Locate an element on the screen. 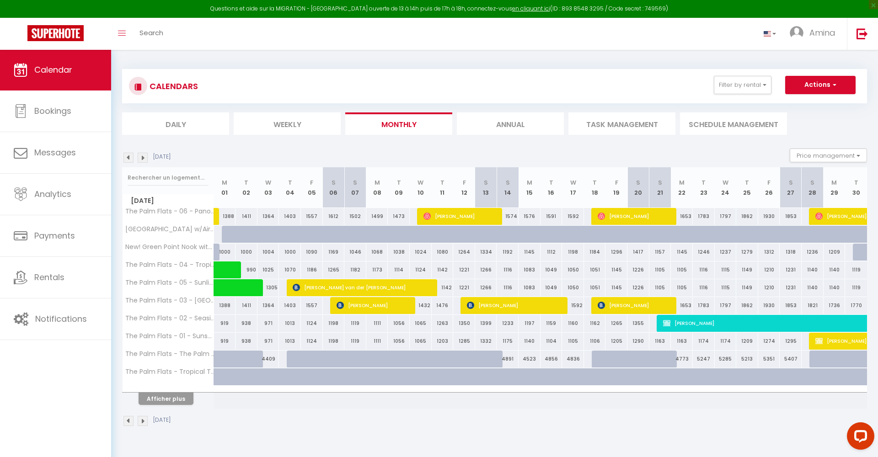  th: 30 is located at coordinates (856, 187).